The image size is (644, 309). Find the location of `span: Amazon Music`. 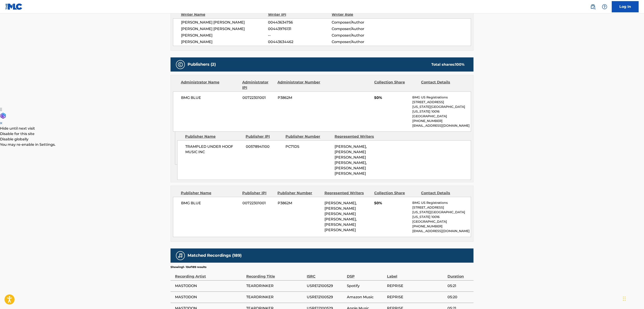

span: Amazon Music is located at coordinates (366, 297).